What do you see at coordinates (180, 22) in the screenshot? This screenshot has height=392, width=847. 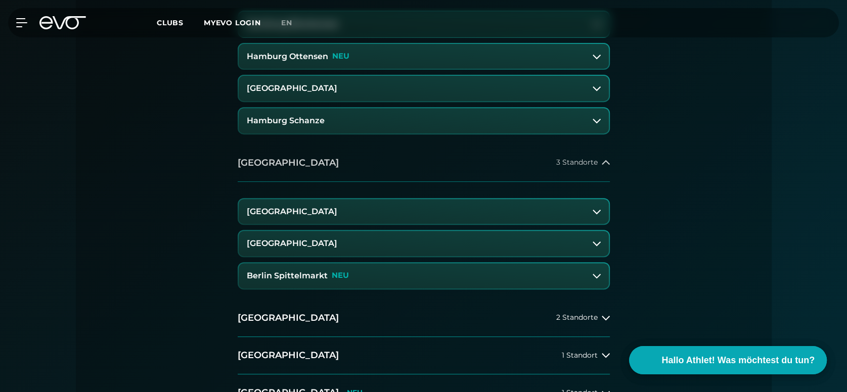 I see `a: Clubs` at bounding box center [180, 22].